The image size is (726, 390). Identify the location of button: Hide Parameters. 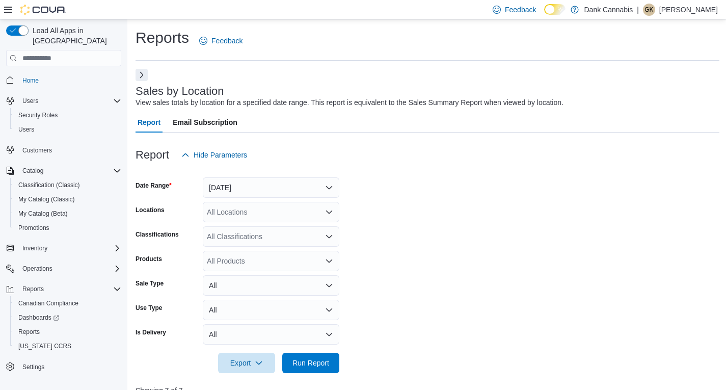
(214, 155).